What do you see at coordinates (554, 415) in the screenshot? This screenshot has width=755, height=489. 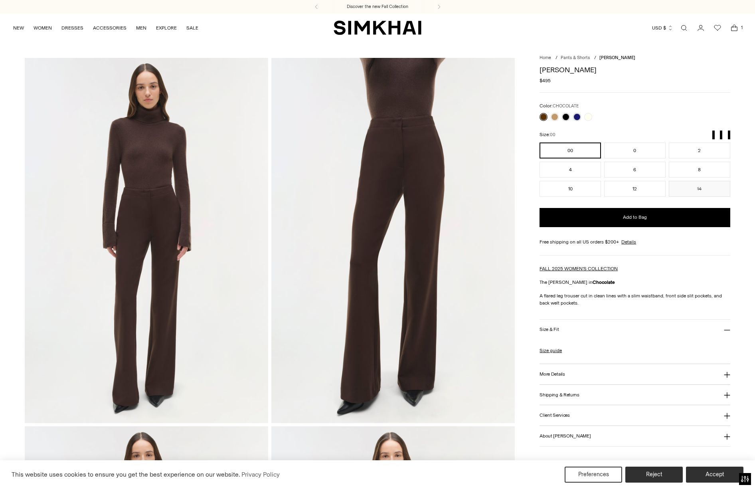 I see `h3: Client Services` at bounding box center [554, 415].